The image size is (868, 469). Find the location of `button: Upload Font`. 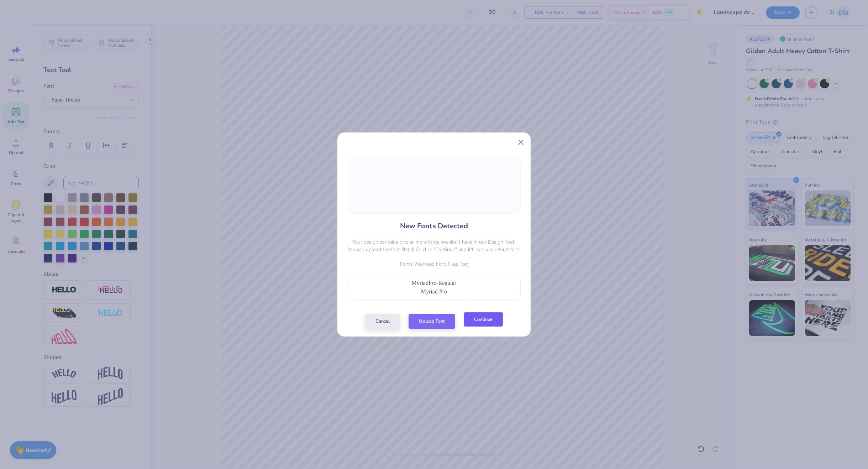

button: Upload Font is located at coordinates (431, 321).